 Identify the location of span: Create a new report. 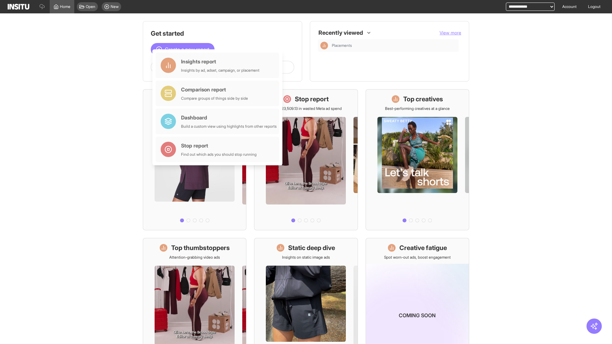
(187, 49).